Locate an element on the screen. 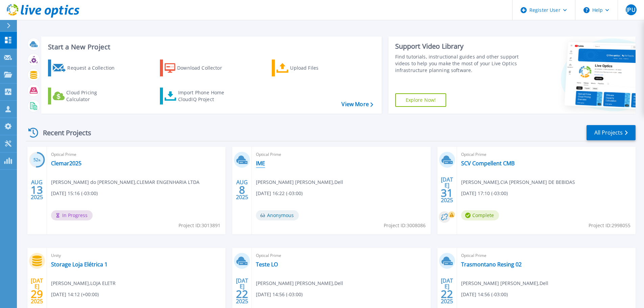  a: All Projects is located at coordinates (611, 133).